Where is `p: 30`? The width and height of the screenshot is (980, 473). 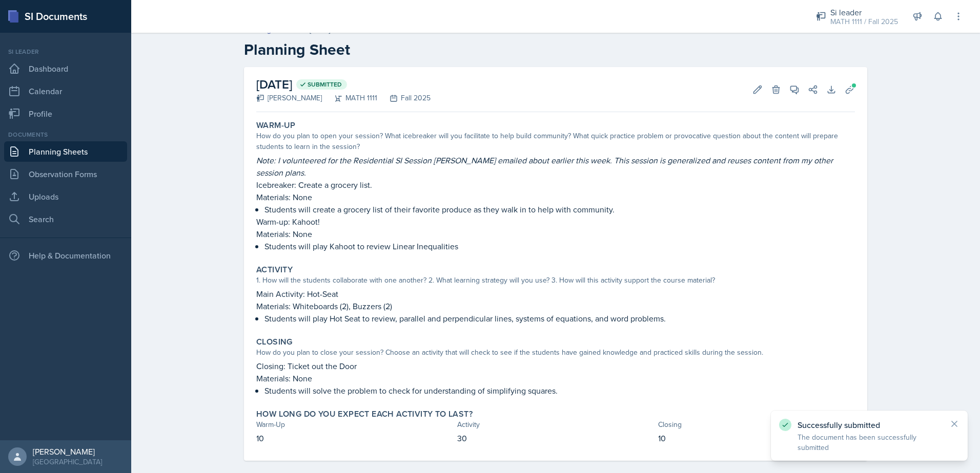 p: 30 is located at coordinates (555, 438).